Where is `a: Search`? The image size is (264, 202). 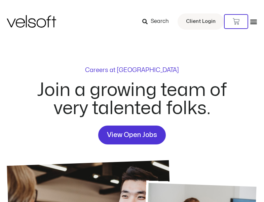
a: Search is located at coordinates (158, 22).